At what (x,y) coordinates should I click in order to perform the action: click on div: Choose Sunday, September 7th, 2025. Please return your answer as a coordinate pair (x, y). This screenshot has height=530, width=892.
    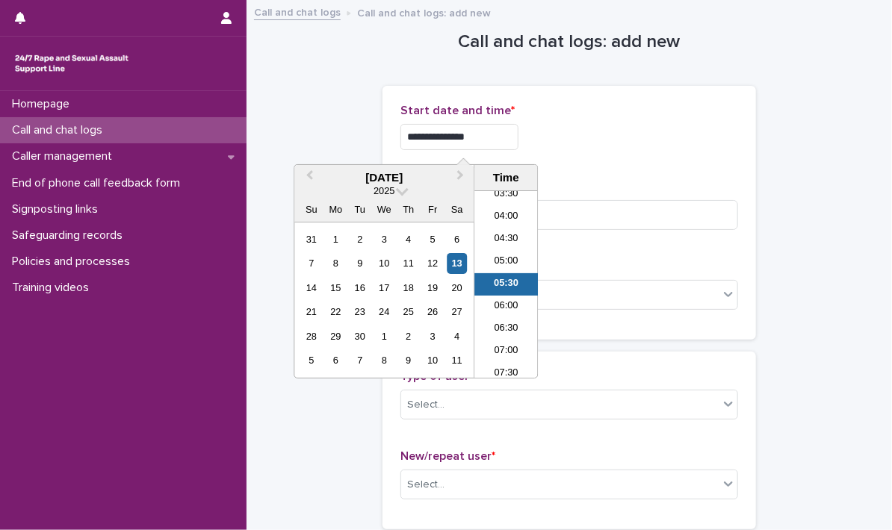
    Looking at the image, I should click on (311, 263).